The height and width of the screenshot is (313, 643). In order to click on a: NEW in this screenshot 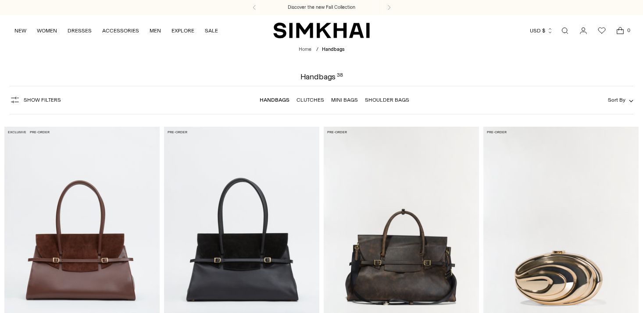, I will do `click(20, 31)`.